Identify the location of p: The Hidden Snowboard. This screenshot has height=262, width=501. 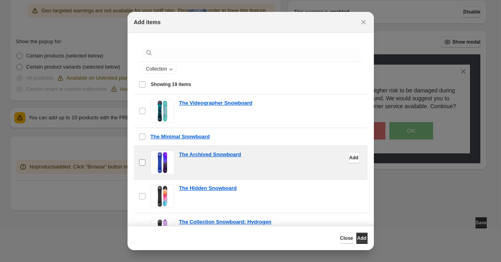
(208, 189).